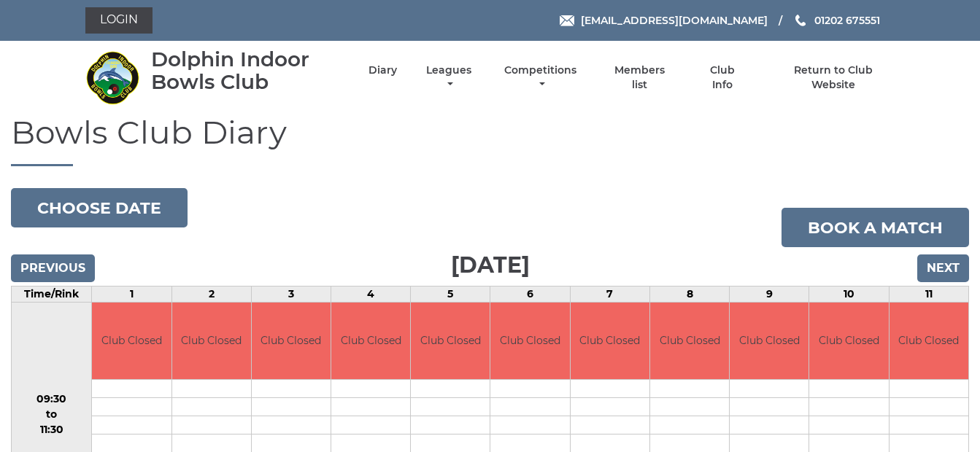 The width and height of the screenshot is (980, 452). I want to click on span: 01202 675551, so click(847, 21).